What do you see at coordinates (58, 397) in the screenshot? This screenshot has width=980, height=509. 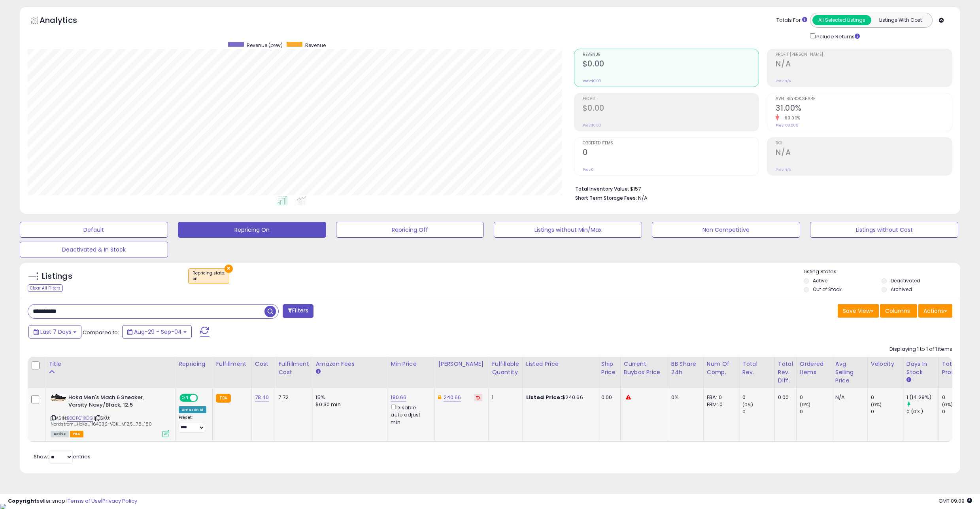 I see `img: 41D+Y99EnjL._SL40_.jpg` at bounding box center [58, 397].